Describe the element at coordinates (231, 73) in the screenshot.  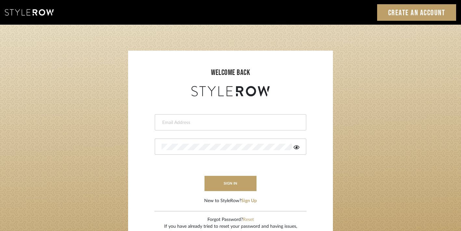
I see `div: welcome back` at that location.